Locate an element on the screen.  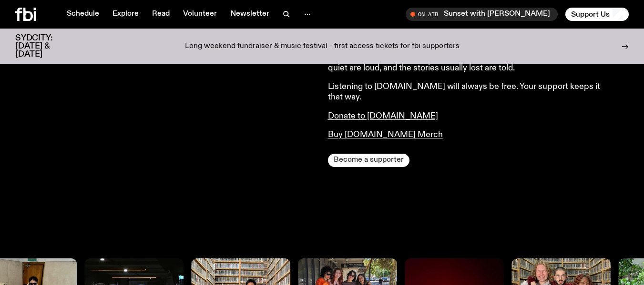
span: Support Us is located at coordinates (590, 14).